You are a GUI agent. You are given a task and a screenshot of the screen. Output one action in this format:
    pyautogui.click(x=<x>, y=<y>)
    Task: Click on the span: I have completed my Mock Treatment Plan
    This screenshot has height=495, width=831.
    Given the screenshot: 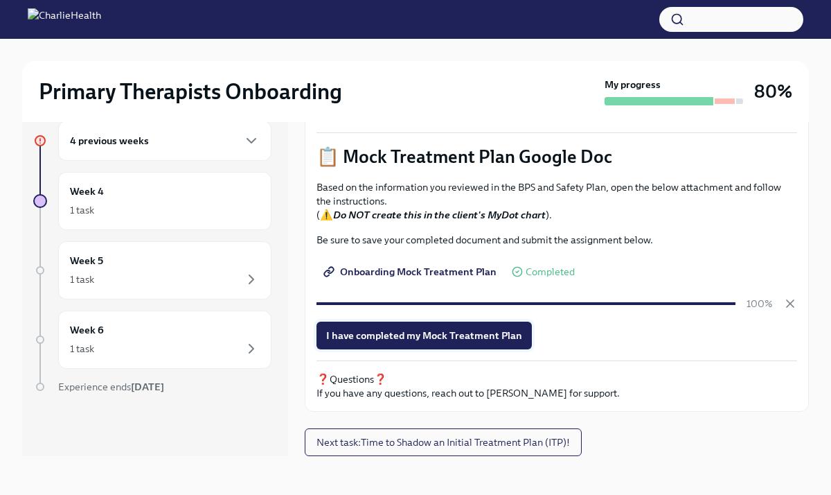 What is the action you would take?
    pyautogui.click(x=424, y=335)
    